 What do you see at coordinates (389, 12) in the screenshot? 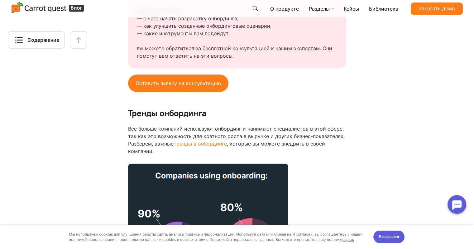
I see `button: Я согласен` at bounding box center [389, 12].